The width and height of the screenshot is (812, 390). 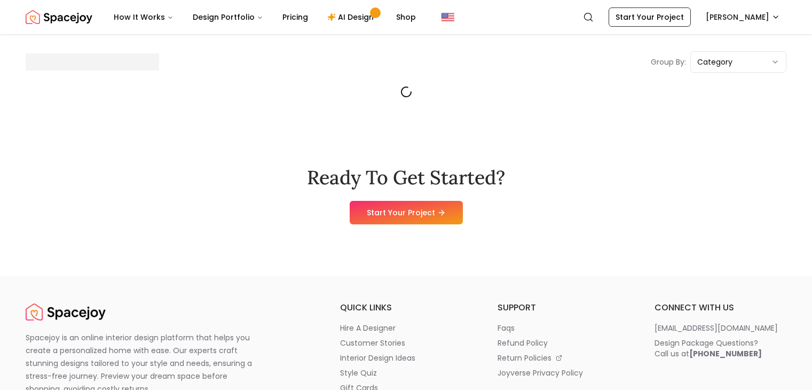 I want to click on h2: Ready To Get Started?, so click(x=406, y=177).